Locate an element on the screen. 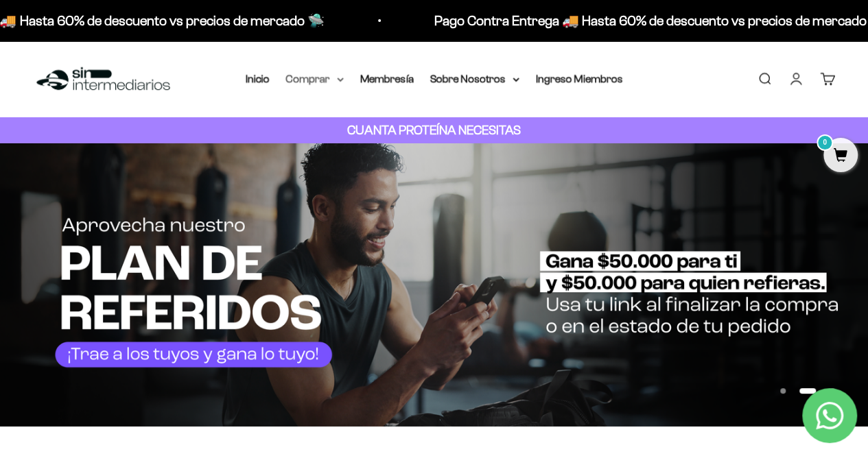 The image size is (868, 456). a: Ingreso Miembros is located at coordinates (579, 78).